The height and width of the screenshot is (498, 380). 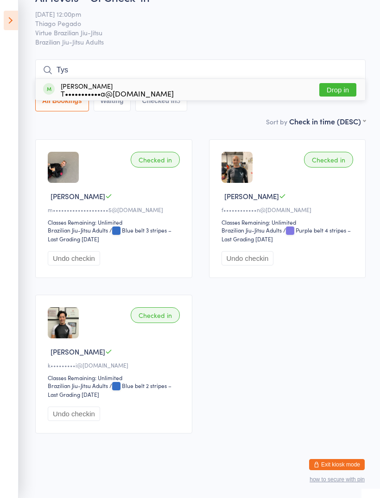 What do you see at coordinates (237, 167) in the screenshot?
I see `img: image1657006647.png` at bounding box center [237, 167].